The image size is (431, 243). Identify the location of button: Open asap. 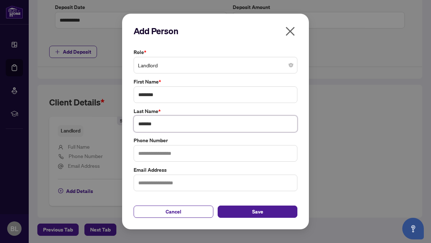
(413, 228).